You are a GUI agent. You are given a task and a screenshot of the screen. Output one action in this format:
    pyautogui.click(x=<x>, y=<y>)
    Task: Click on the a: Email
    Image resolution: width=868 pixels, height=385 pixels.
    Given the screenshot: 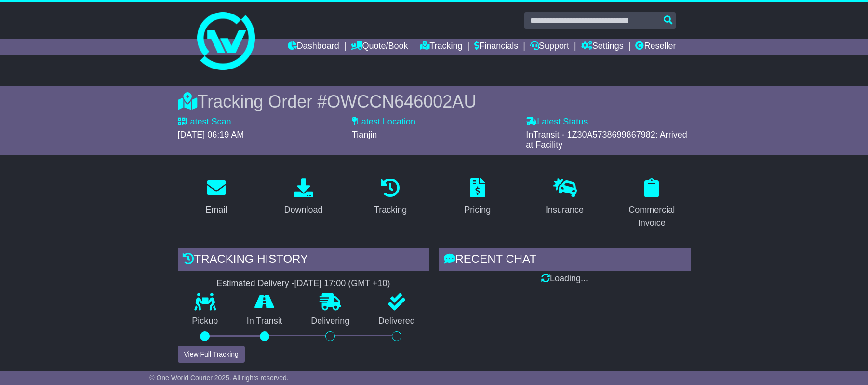 What is the action you would take?
    pyautogui.click(x=216, y=198)
    